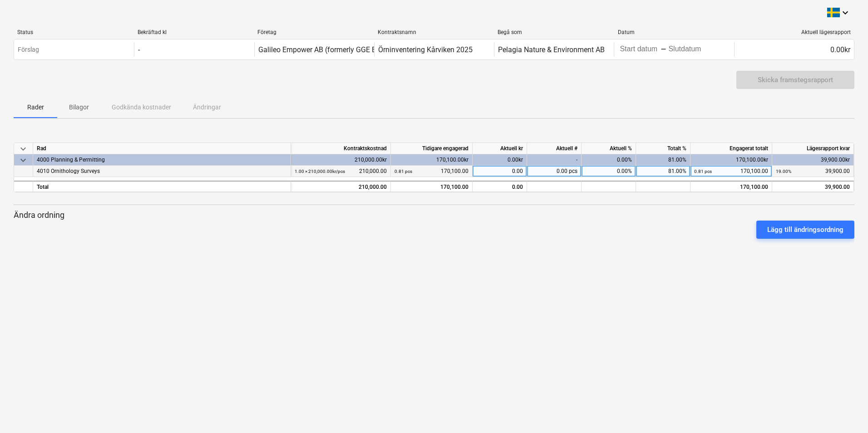 The image size is (868, 433). I want to click on small: 1.00 × 210,000.00kr / pcs, so click(320, 171).